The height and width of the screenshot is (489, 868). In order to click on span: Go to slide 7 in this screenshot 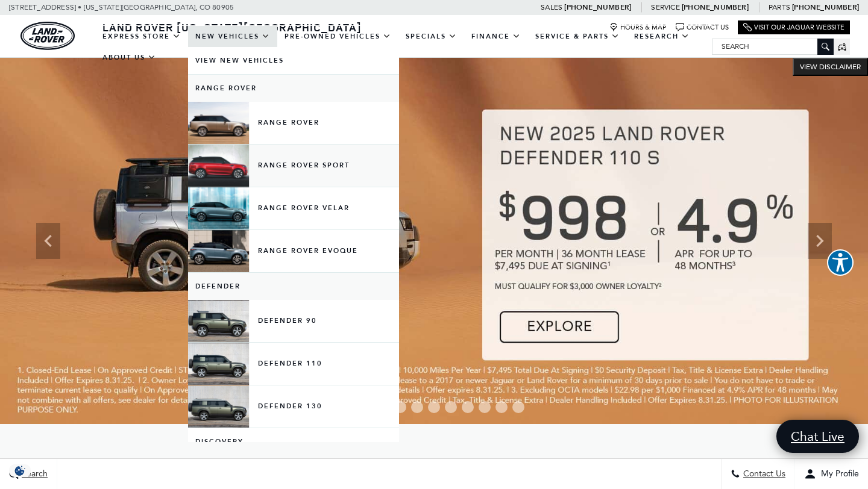, I will do `click(451, 408)`.